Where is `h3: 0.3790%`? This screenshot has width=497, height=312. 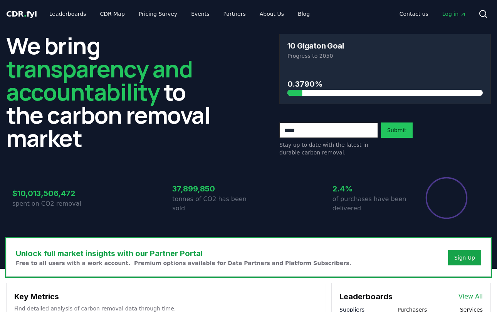
h3: 0.3790% is located at coordinates (385, 84).